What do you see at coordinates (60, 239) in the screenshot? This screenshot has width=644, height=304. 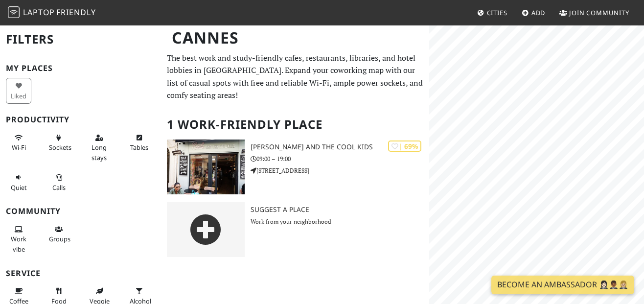 I see `span: Group tables` at bounding box center [60, 239].